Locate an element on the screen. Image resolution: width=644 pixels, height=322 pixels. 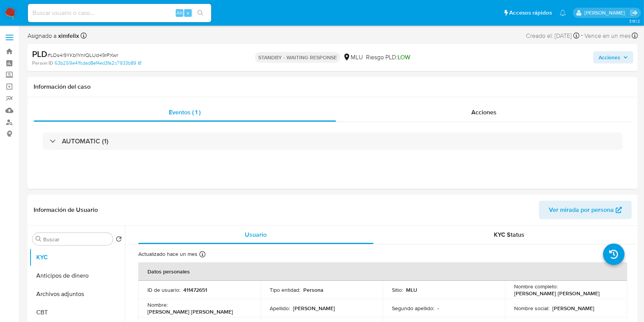
button: search-icon is located at coordinates (200, 13).